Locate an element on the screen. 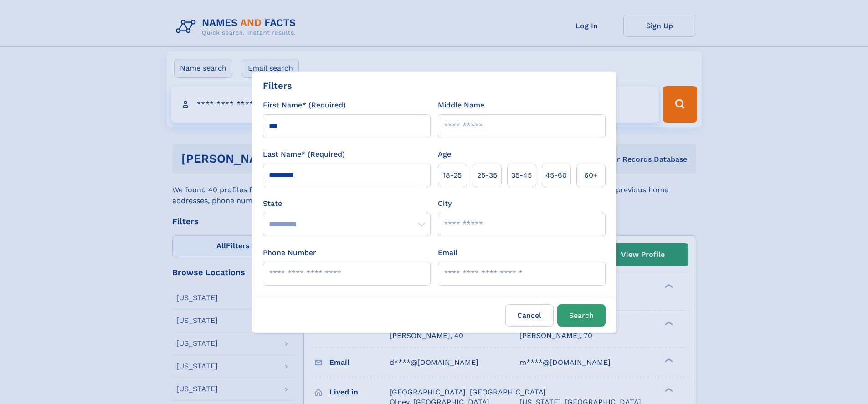  label: Email is located at coordinates (447, 253).